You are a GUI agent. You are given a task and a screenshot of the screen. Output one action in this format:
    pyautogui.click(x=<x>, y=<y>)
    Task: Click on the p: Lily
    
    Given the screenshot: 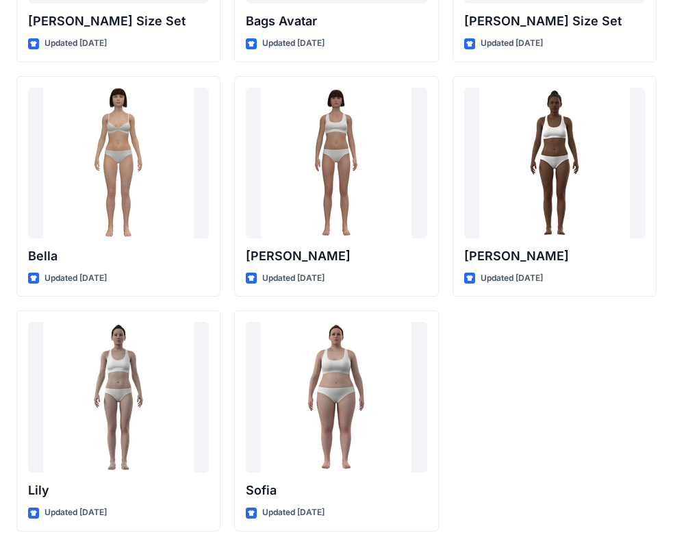 What is the action you would take?
    pyautogui.click(x=118, y=490)
    